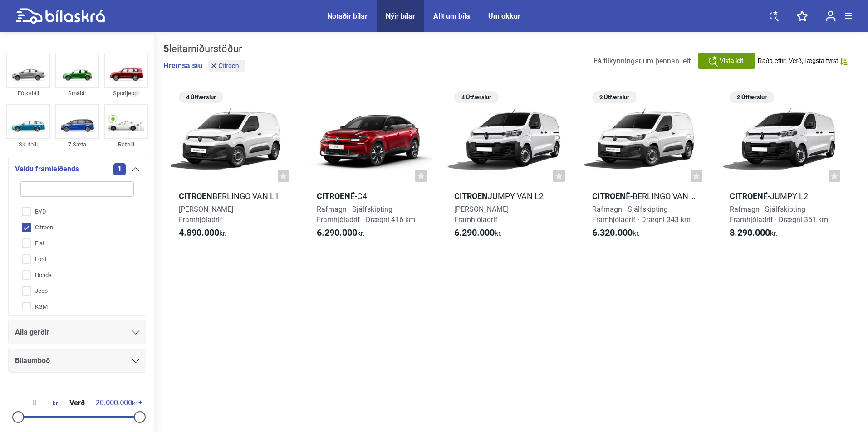 The height and width of the screenshot is (432, 868). What do you see at coordinates (32, 333) in the screenshot?
I see `span: Alla gerðir` at bounding box center [32, 333].